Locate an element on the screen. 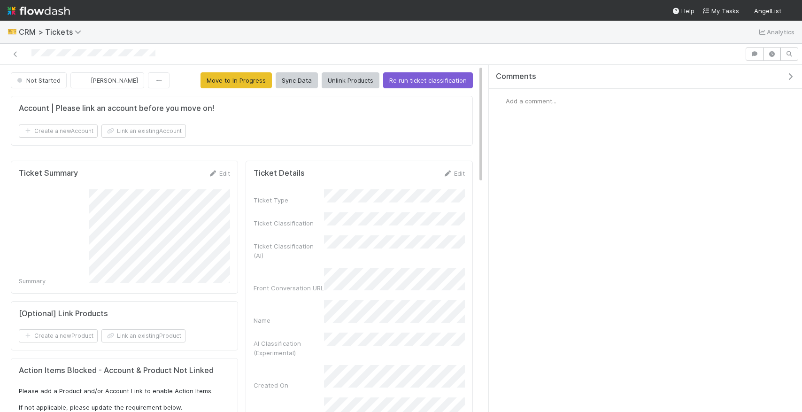  p: Please add a Product and/or Account Link to enable Action Items. is located at coordinates (124, 391).